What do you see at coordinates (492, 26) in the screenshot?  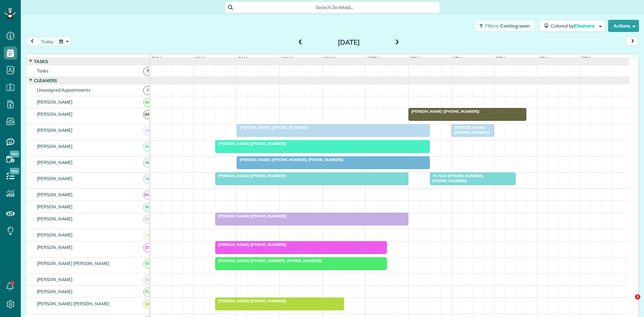 I see `span: Filters:` at bounding box center [492, 26].